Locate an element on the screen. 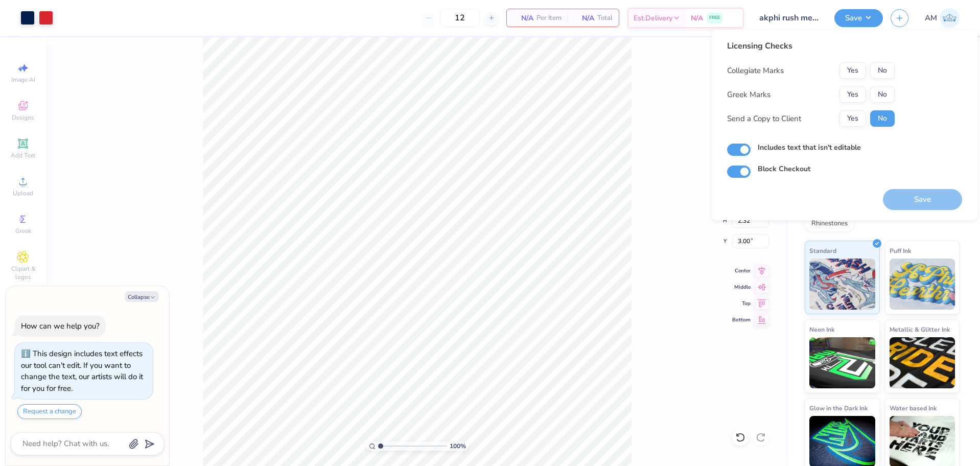 This screenshot has height=466, width=980. button: Save is located at coordinates (858, 18).